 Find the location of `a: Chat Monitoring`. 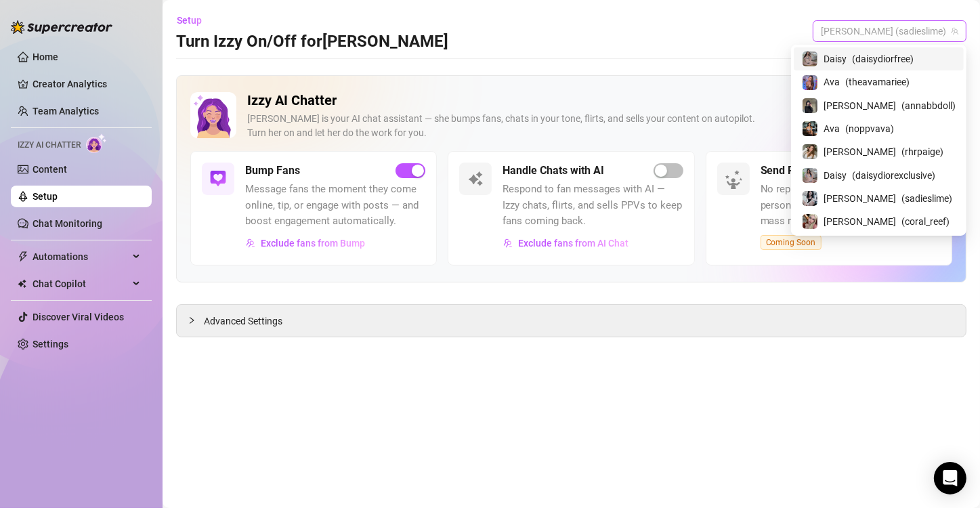

a: Chat Monitoring is located at coordinates (67, 224).